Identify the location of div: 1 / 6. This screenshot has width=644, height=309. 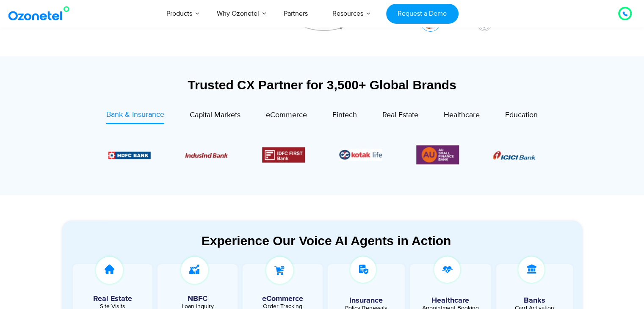
(514, 155).